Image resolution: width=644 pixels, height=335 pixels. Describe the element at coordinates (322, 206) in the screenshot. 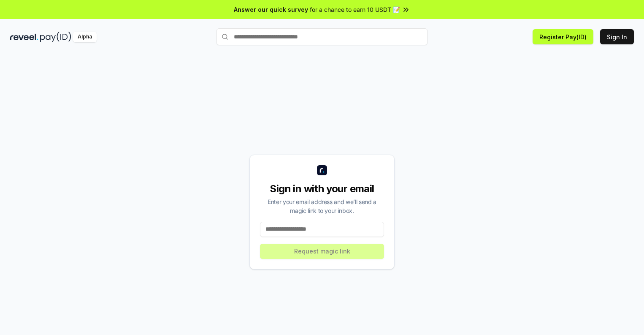

I see `div: Enter your email address and we’ll send a magic link to your inbox.` at that location.